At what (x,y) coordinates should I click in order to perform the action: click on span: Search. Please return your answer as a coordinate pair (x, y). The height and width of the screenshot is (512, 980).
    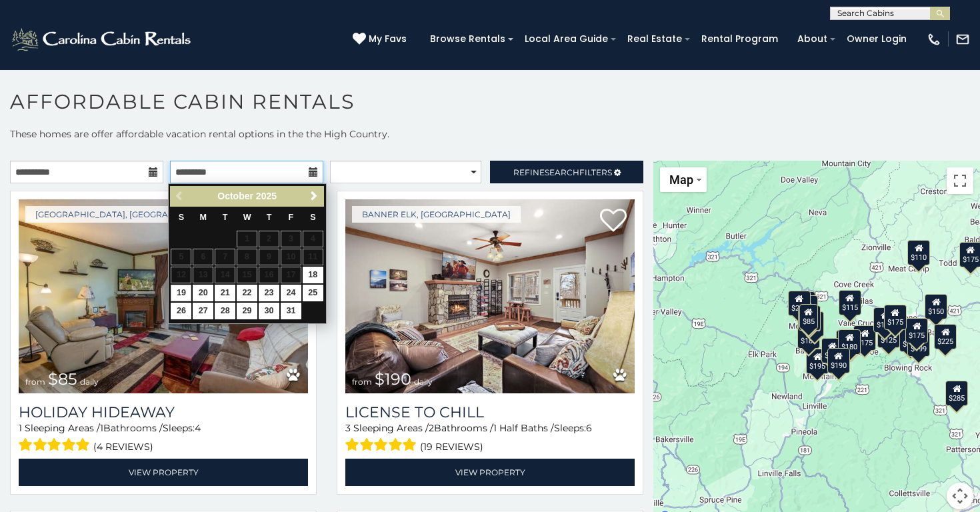
    Looking at the image, I should click on (562, 172).